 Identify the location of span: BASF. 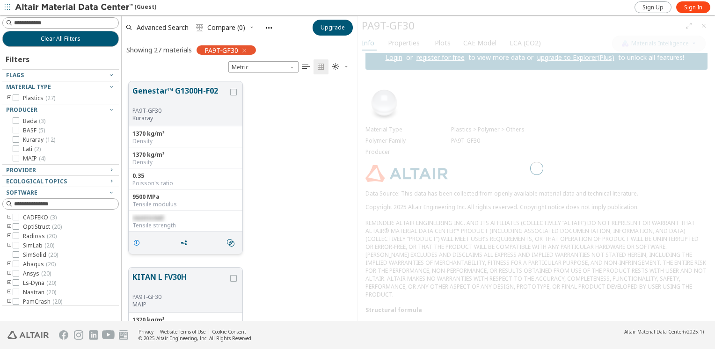
(34, 131).